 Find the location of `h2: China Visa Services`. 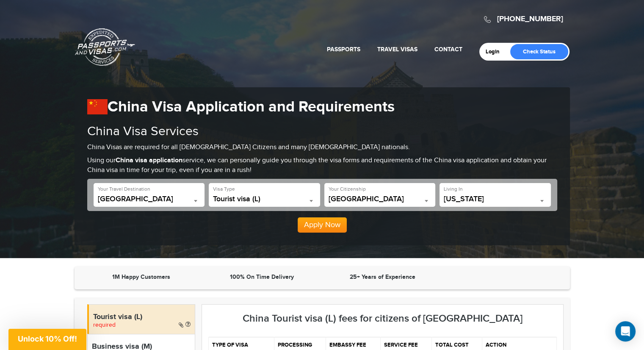

h2: China Visa Services is located at coordinates (322, 131).